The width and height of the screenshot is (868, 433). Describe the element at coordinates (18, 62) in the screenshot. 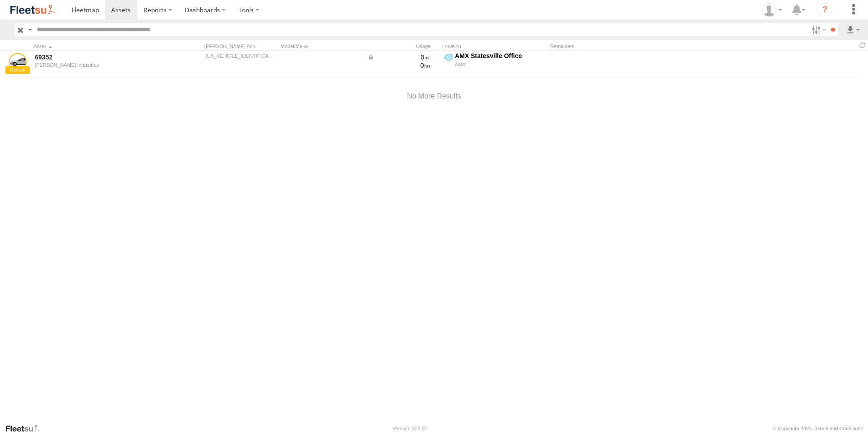

I see `a: View Asset Details` at that location.